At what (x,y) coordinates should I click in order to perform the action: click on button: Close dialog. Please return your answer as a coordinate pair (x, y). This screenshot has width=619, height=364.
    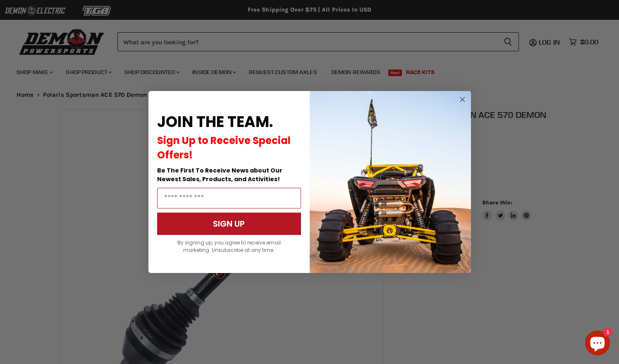
    Looking at the image, I should click on (462, 99).